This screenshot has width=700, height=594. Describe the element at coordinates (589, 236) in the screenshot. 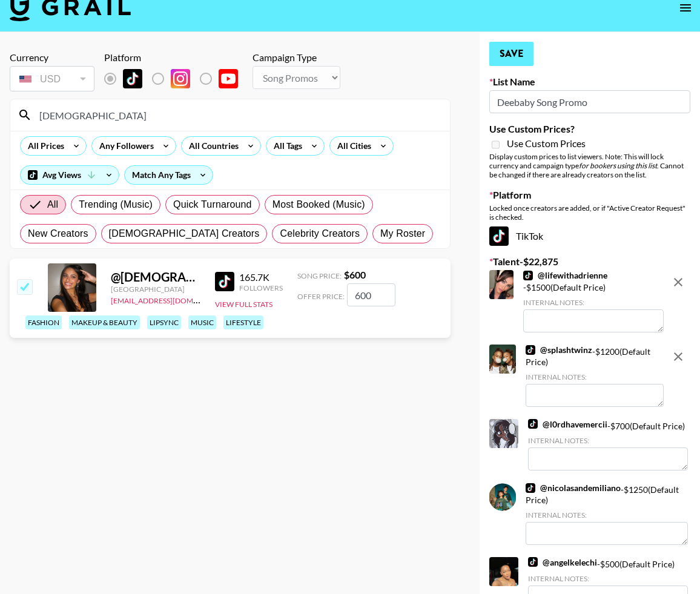

I see `div: TikTok` at that location.